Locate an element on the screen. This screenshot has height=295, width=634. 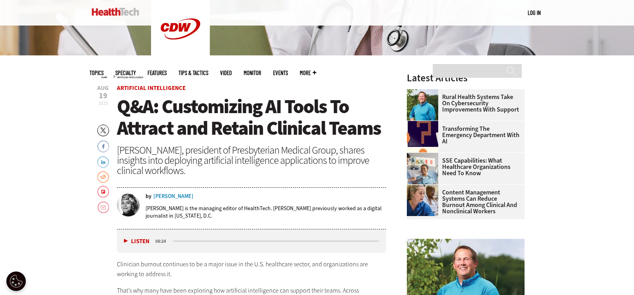
h3: Latest Articles is located at coordinates (465, 78).